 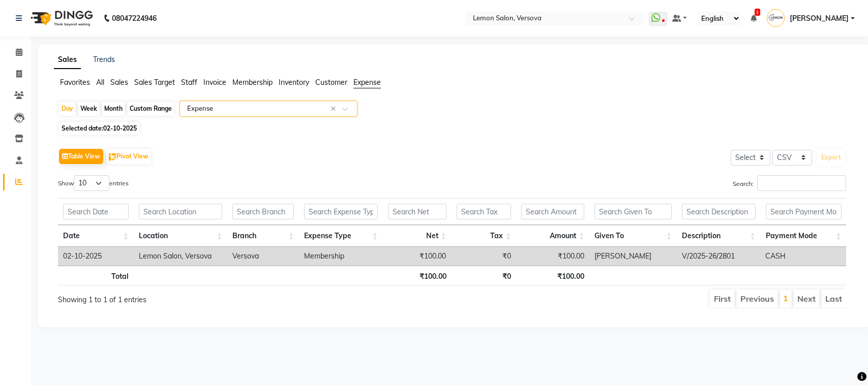 What do you see at coordinates (263, 256) in the screenshot?
I see `td: Versova` at bounding box center [263, 256].